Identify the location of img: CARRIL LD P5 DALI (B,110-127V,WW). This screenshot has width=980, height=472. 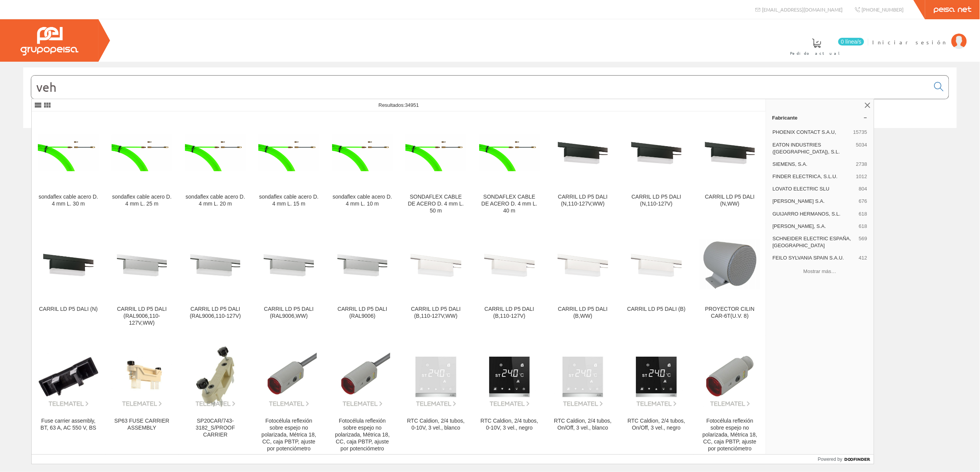
(436, 265).